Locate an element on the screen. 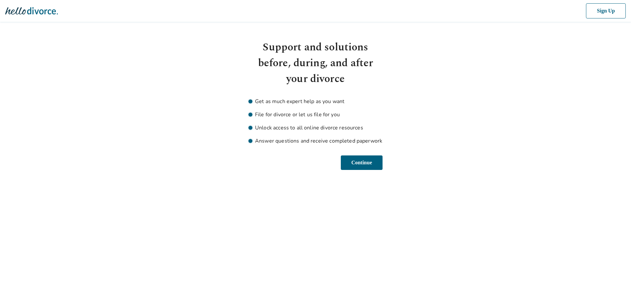  button: Continue is located at coordinates (361, 162).